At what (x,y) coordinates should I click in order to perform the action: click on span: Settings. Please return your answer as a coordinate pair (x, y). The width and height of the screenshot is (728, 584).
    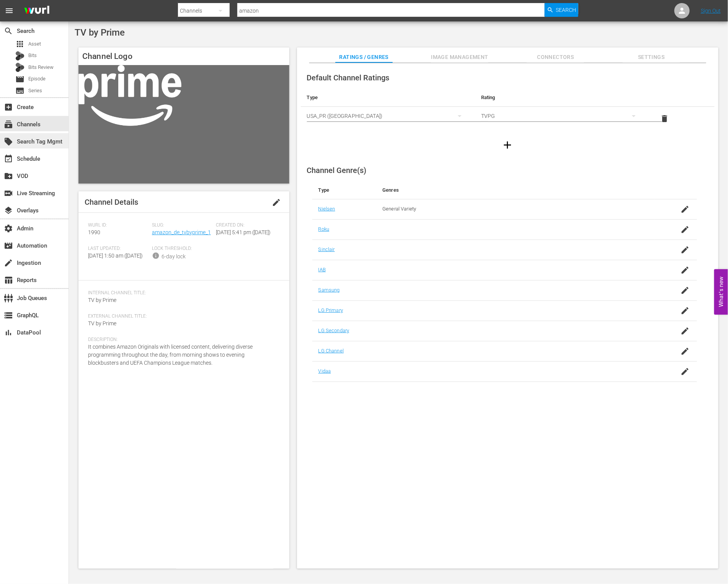
    Looking at the image, I should click on (651, 57).